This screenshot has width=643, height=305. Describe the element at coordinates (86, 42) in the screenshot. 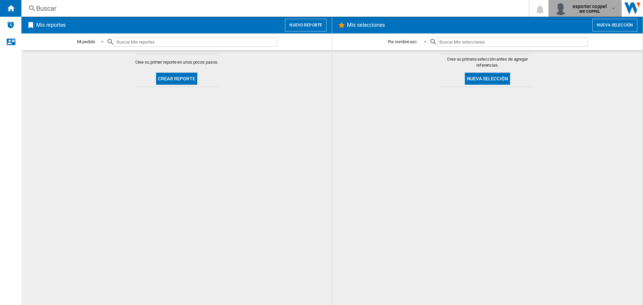

I see `div: Mi pedido` at that location.